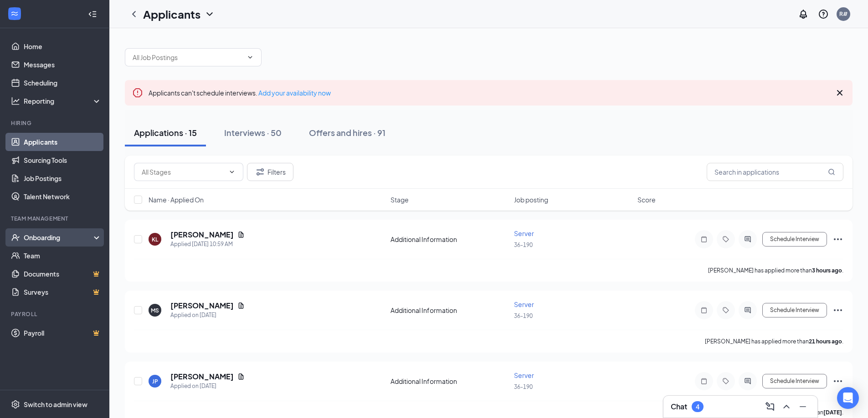 This screenshot has height=418, width=868. What do you see at coordinates (786, 407) in the screenshot?
I see `button: ChevronUp` at bounding box center [786, 407].